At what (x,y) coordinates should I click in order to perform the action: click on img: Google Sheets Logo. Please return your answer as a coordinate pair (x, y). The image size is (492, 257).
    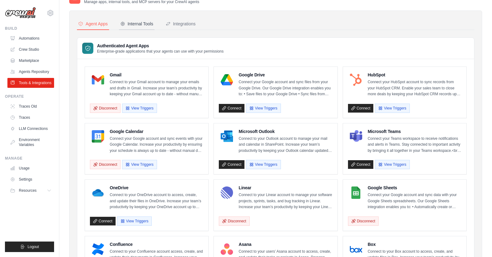
    Looking at the image, I should click on (356, 192).